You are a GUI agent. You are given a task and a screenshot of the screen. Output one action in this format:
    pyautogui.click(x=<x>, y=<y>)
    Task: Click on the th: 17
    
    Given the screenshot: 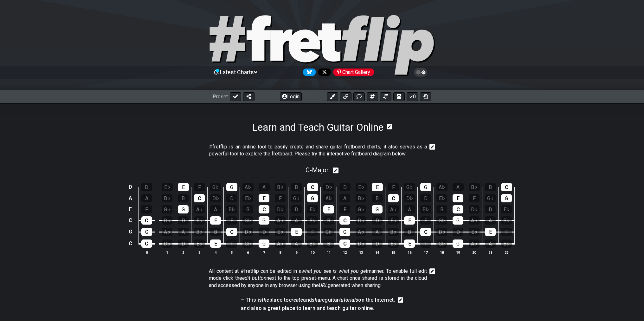 What is the action you would take?
    pyautogui.click(x=426, y=253)
    